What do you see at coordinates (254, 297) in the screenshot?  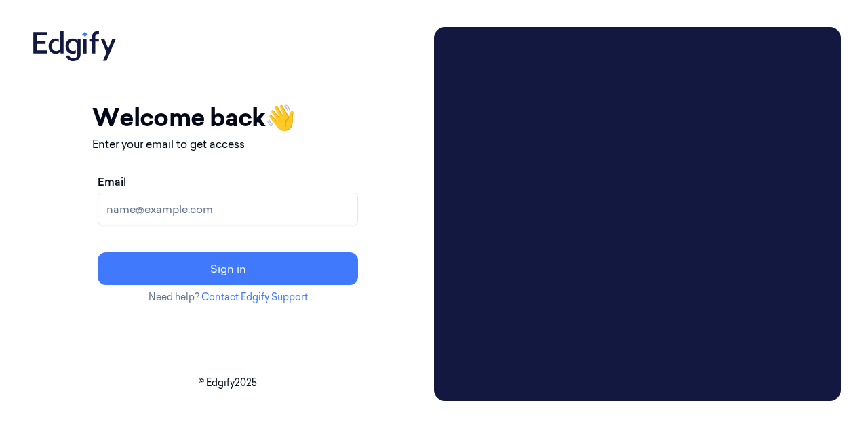 I see `a: Contact Edgify Support` at bounding box center [254, 297].